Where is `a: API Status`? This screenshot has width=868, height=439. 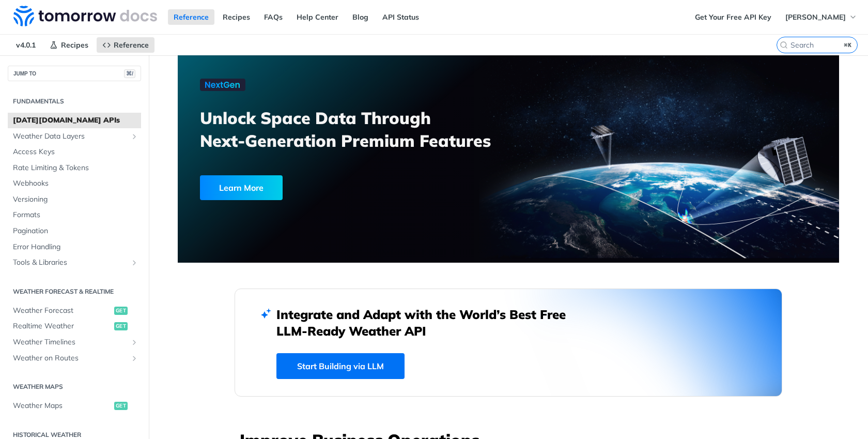 a: API Status is located at coordinates (401, 17).